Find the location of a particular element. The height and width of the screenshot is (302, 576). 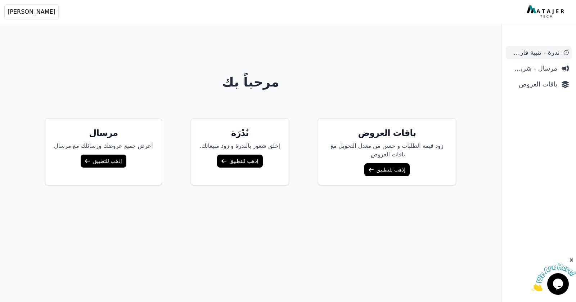

h5: باقات العروض is located at coordinates (387, 133).